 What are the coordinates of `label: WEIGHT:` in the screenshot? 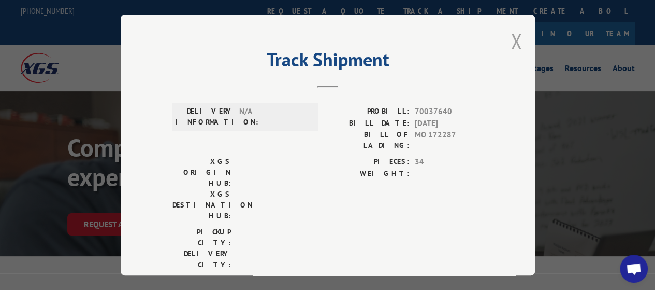 It's located at (369, 173).